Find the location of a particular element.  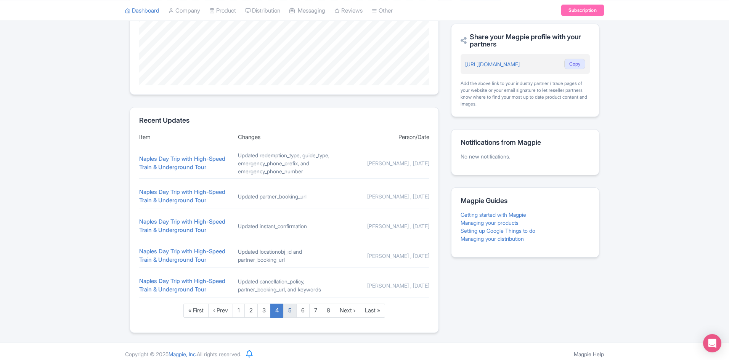

div: Item is located at coordinates (185, 137).